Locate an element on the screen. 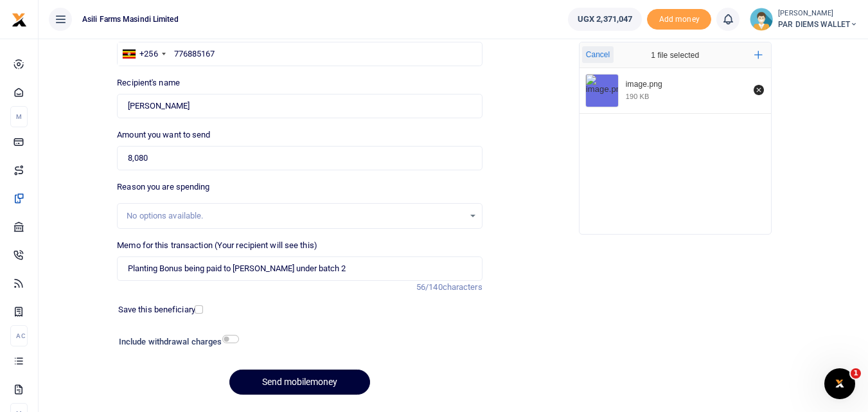 This screenshot has height=412, width=868. li: M is located at coordinates (19, 116).